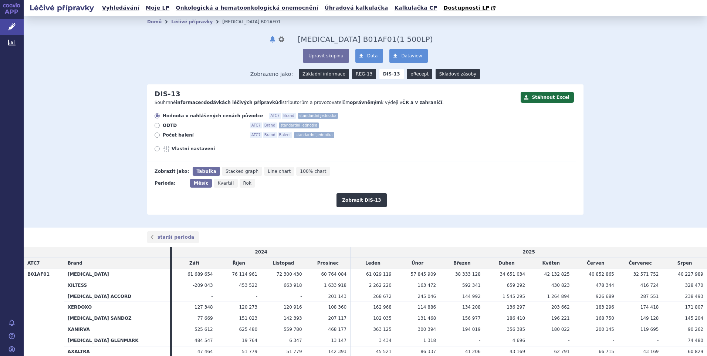 The width and height of the screenshot is (707, 356). What do you see at coordinates (117, 307) in the screenshot?
I see `th: XERDOXO` at bounding box center [117, 307].